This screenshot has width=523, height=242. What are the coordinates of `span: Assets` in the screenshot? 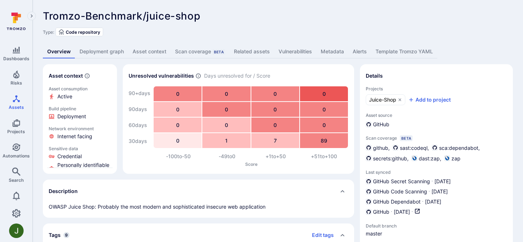 It's located at (16, 107).